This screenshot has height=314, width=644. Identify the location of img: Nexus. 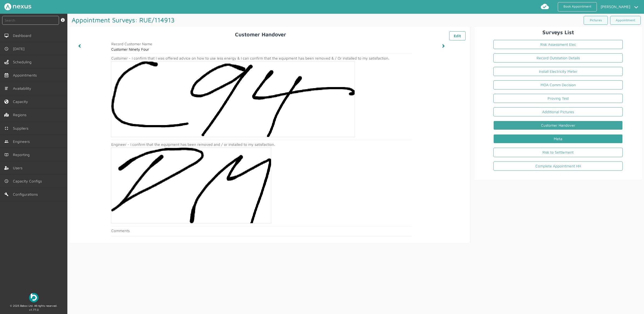
(18, 7).